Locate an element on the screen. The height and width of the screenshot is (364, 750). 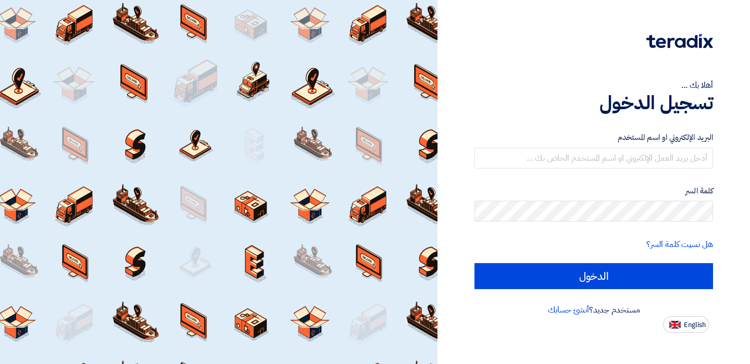
a: هل نسيت كلمة السر؟ is located at coordinates (680, 245).